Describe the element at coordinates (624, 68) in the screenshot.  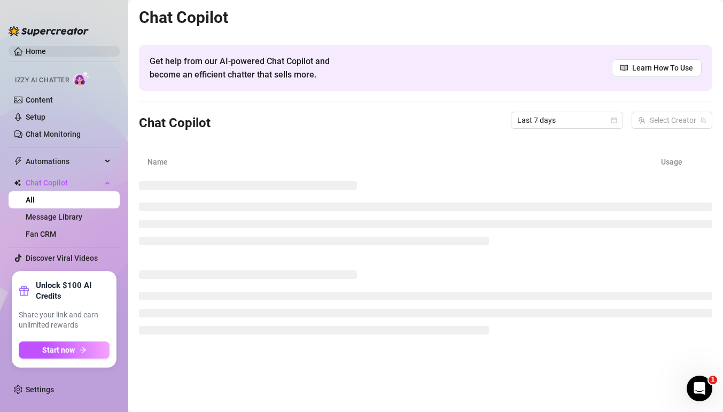
I see `span: read` at that location.